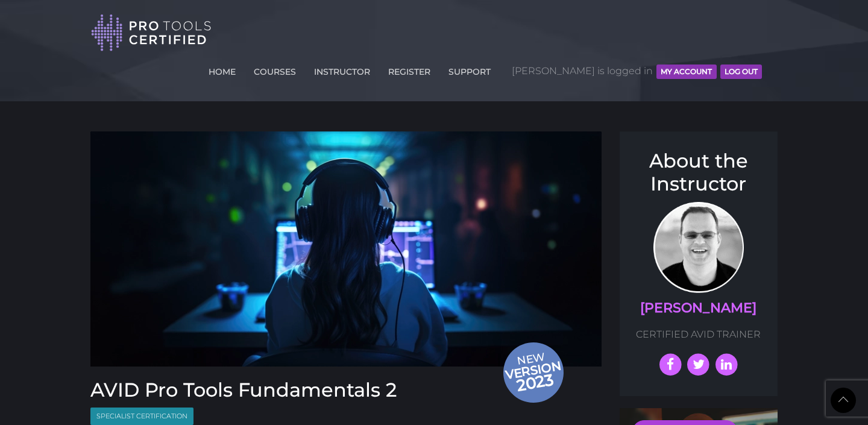 The width and height of the screenshot is (868, 425). Describe the element at coordinates (698, 247) in the screenshot. I see `img: Prof. Scott` at that location.